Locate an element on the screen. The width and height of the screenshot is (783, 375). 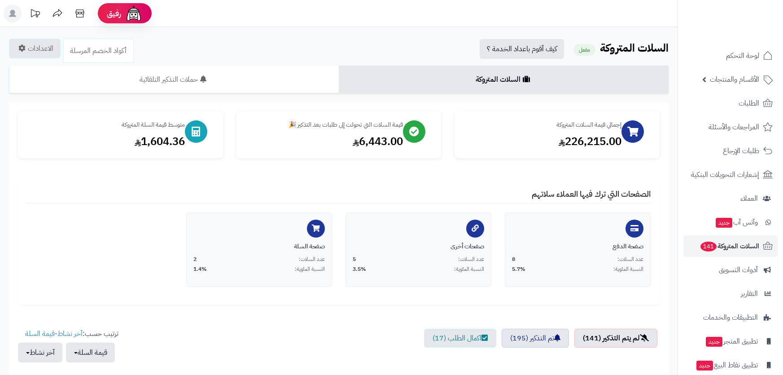
a: التطبيقات والخدمات is located at coordinates (731, 317).